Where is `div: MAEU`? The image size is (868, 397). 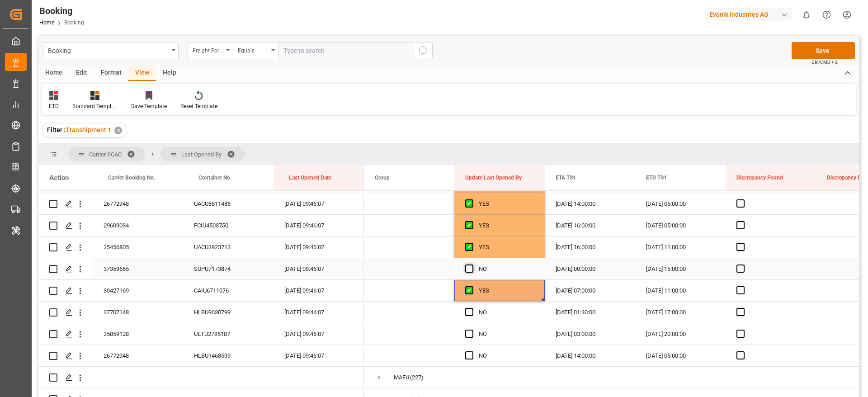
div: MAEU is located at coordinates (401, 377).